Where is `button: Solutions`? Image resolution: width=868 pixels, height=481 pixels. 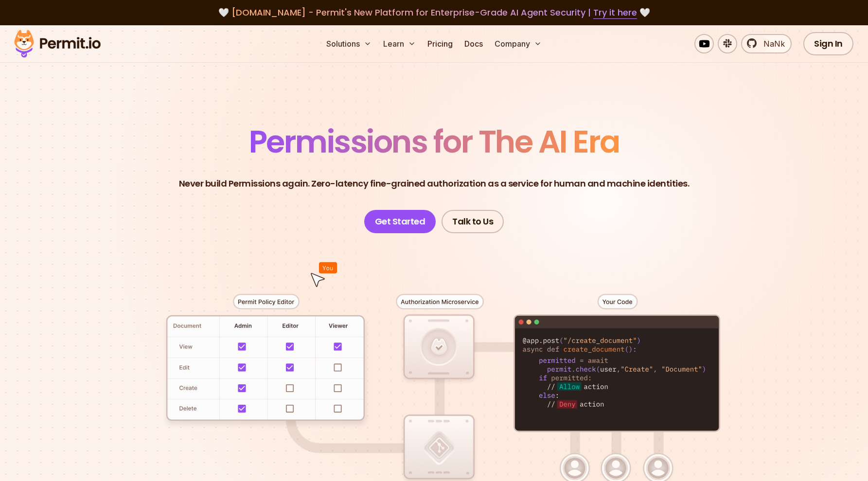
button: Solutions is located at coordinates (349, 44).